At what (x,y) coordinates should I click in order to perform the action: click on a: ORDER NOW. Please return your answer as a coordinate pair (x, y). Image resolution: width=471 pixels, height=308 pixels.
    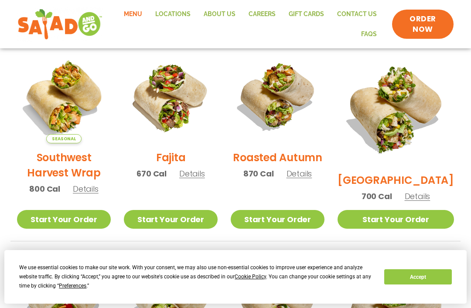
    Looking at the image, I should click on (422, 24).